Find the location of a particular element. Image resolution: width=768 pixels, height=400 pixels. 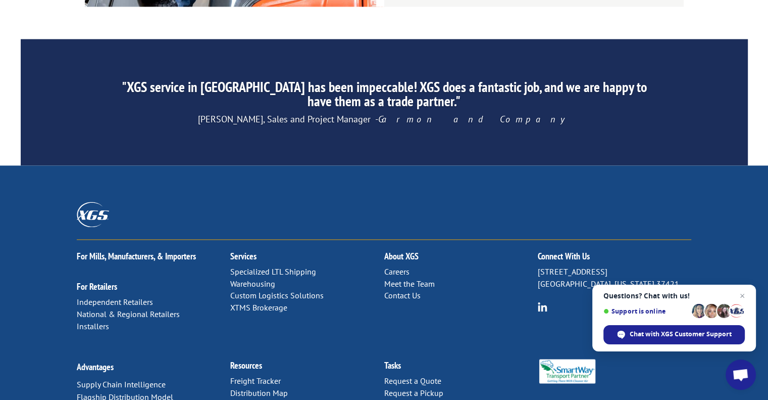

a: Contact Us is located at coordinates (402, 295).